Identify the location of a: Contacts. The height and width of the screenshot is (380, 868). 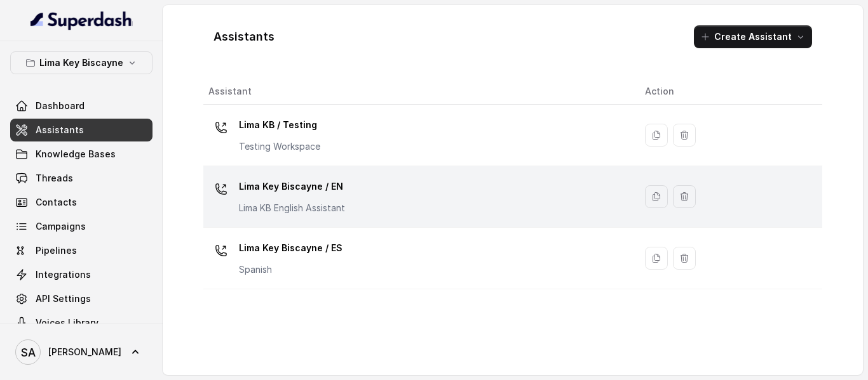
(81, 202).